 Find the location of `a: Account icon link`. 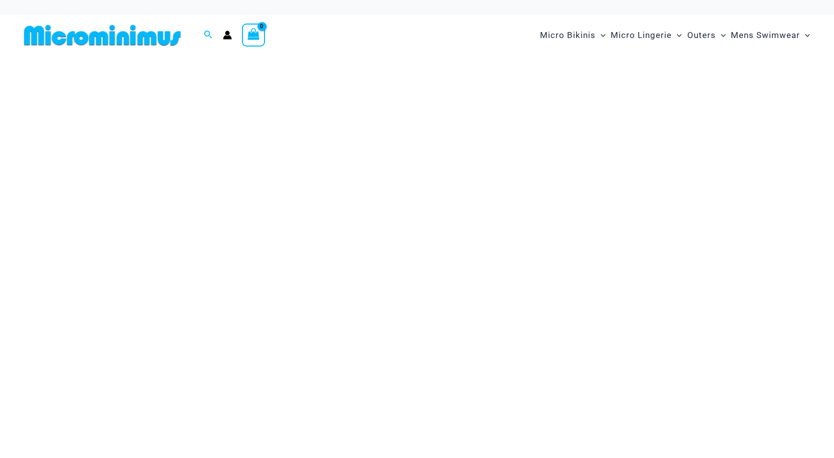

a: Account icon link is located at coordinates (227, 35).